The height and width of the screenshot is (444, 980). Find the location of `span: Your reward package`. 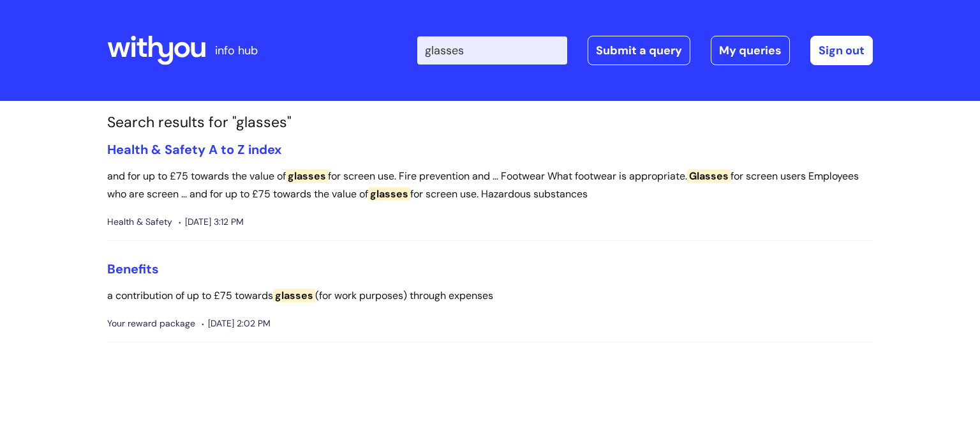

span: Your reward package is located at coordinates (151, 323).